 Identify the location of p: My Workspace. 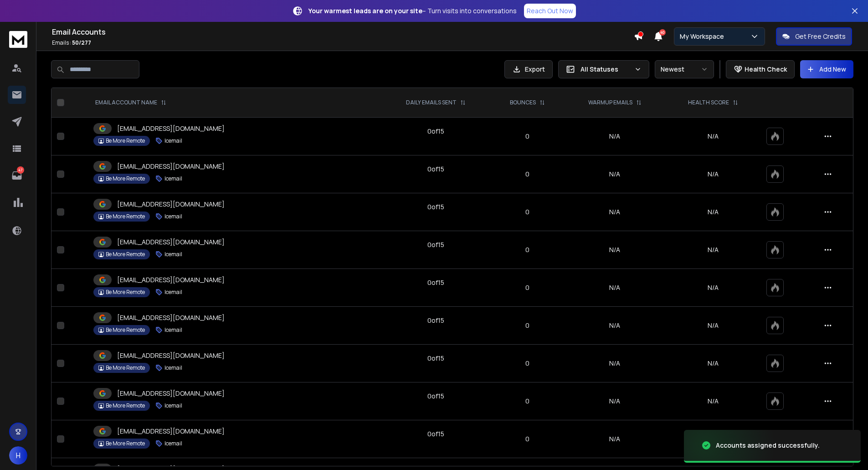
(703, 36).